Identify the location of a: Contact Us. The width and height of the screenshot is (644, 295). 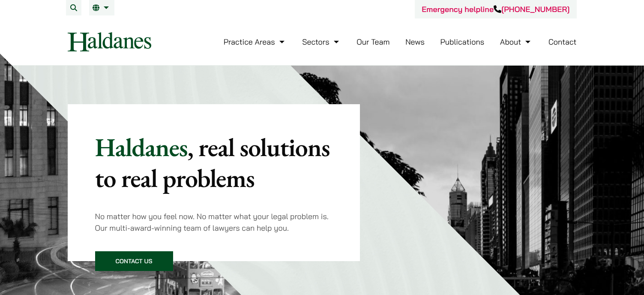
(134, 261).